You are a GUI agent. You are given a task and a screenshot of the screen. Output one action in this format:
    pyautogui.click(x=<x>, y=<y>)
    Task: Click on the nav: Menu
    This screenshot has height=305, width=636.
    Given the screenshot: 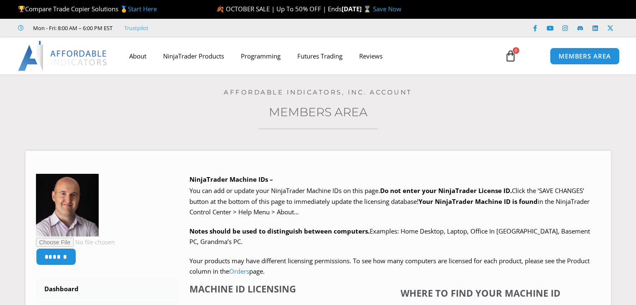 What is the action you would take?
    pyautogui.click(x=308, y=56)
    